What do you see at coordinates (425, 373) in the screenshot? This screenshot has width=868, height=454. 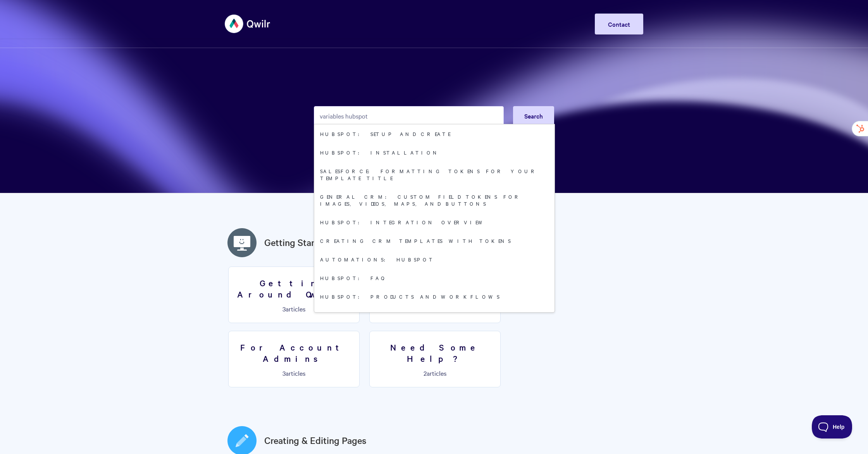 I see `span: 2` at bounding box center [425, 373].